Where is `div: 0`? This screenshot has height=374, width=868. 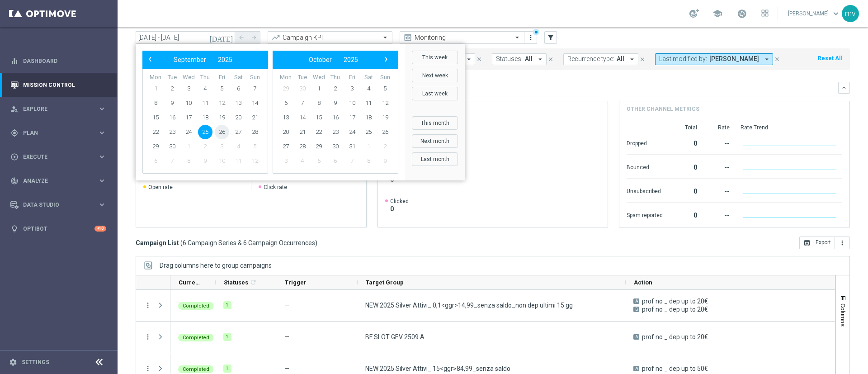
div: 0 is located at coordinates (685, 214).